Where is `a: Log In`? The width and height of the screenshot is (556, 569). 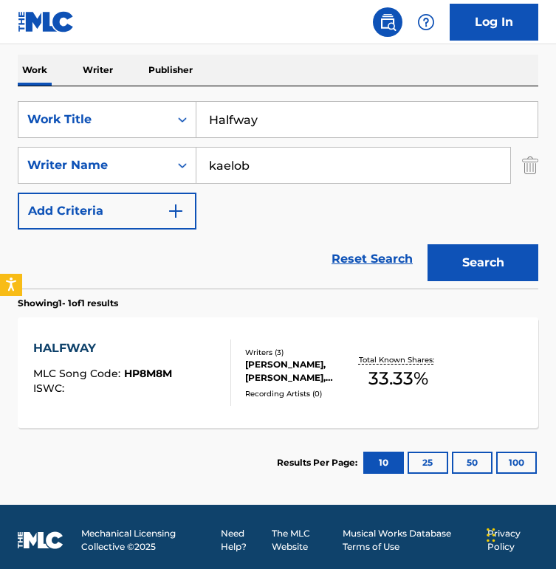 a: Log In is located at coordinates (494, 22).